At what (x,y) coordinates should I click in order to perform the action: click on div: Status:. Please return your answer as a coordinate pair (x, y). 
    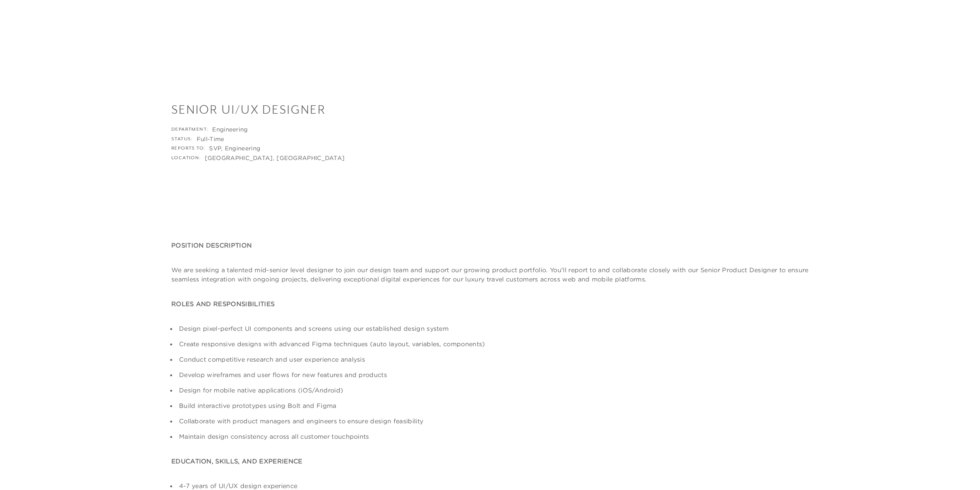
    Looking at the image, I should click on (182, 139).